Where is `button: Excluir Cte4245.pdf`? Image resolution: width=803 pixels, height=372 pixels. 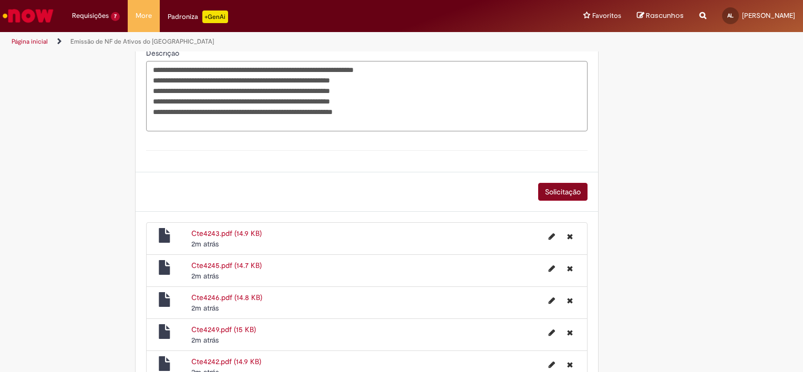 button: Excluir Cte4245.pdf is located at coordinates (570, 269).